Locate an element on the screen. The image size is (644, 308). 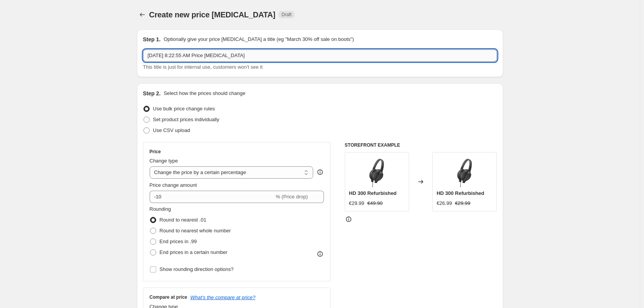
div: help is located at coordinates (320, 172).